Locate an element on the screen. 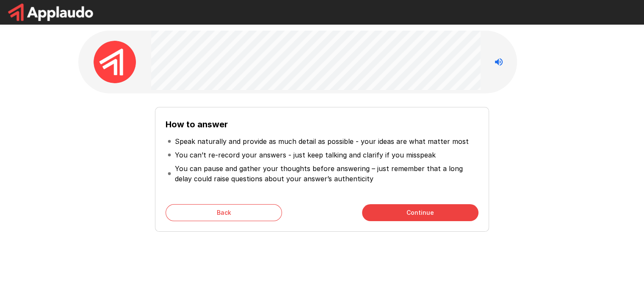 The height and width of the screenshot is (295, 644). p: You can’t re-record your answers - just keep talking and clarify if you misspeak is located at coordinates (305, 155).